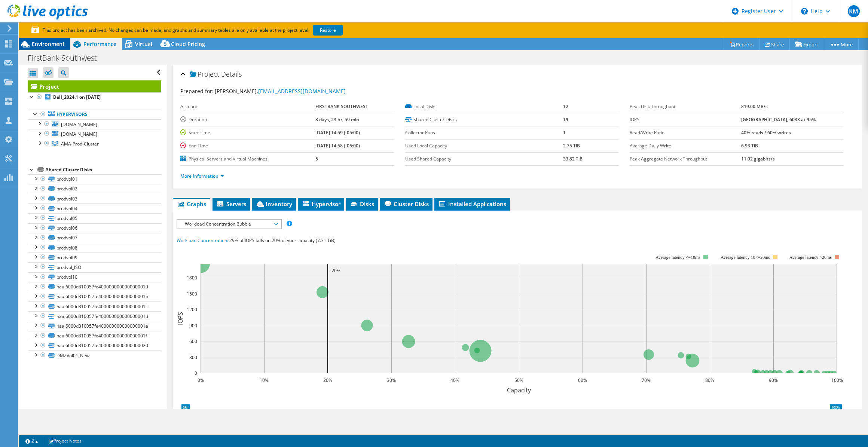 The width and height of the screenshot is (868, 447). I want to click on text: 1500, so click(192, 294).